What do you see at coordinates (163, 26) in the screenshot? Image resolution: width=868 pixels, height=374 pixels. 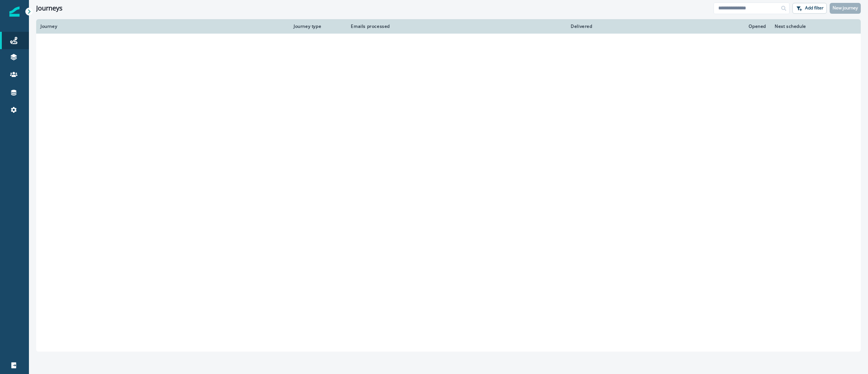 I see `div: Journey` at bounding box center [163, 26].